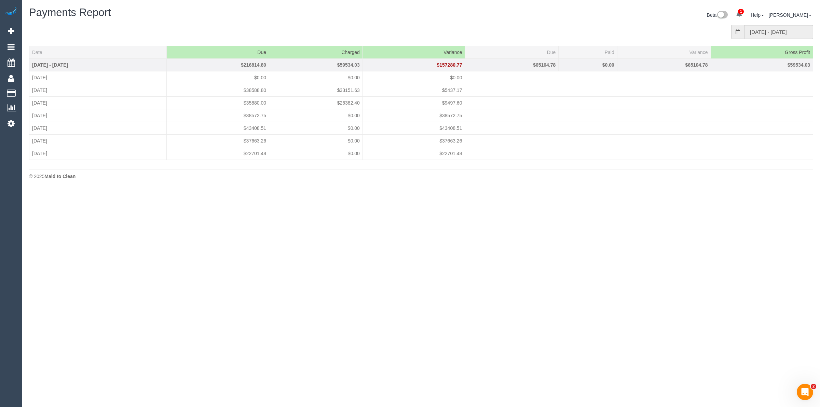 This screenshot has width=820, height=407. What do you see at coordinates (739, 14) in the screenshot?
I see `a: 1` at bounding box center [739, 14].